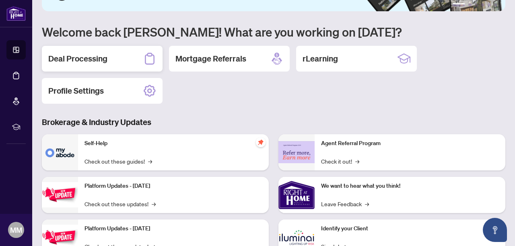  I want to click on img: logo, so click(16, 13).